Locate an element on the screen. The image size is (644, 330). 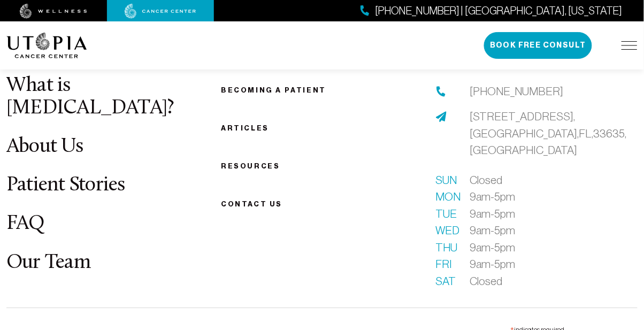
span: Tue is located at coordinates (447, 214).